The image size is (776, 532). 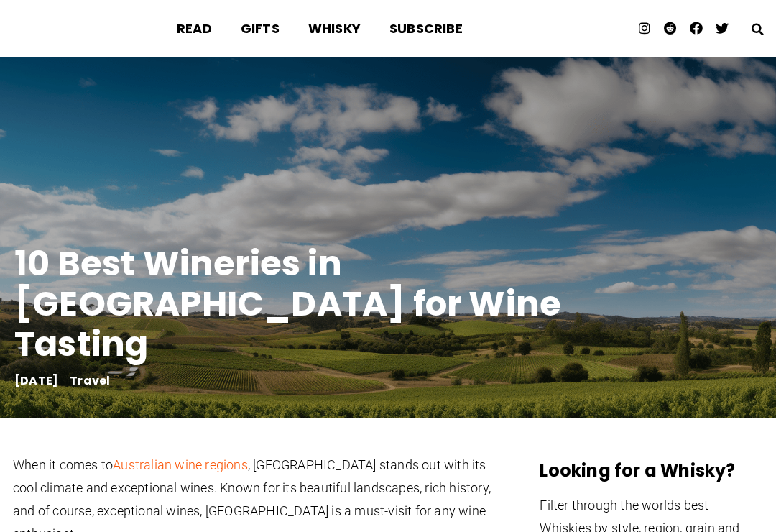 What do you see at coordinates (180, 465) in the screenshot?
I see `a: Australian wine regions` at bounding box center [180, 465].